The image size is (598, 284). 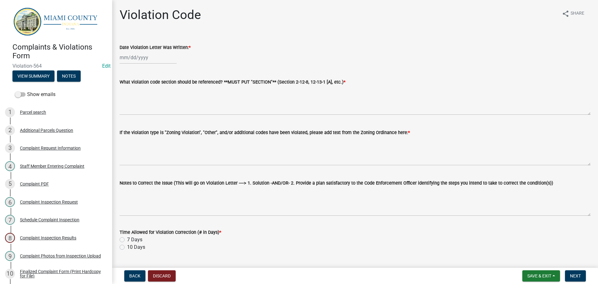 I want to click on h1: Violation Code, so click(x=160, y=15).